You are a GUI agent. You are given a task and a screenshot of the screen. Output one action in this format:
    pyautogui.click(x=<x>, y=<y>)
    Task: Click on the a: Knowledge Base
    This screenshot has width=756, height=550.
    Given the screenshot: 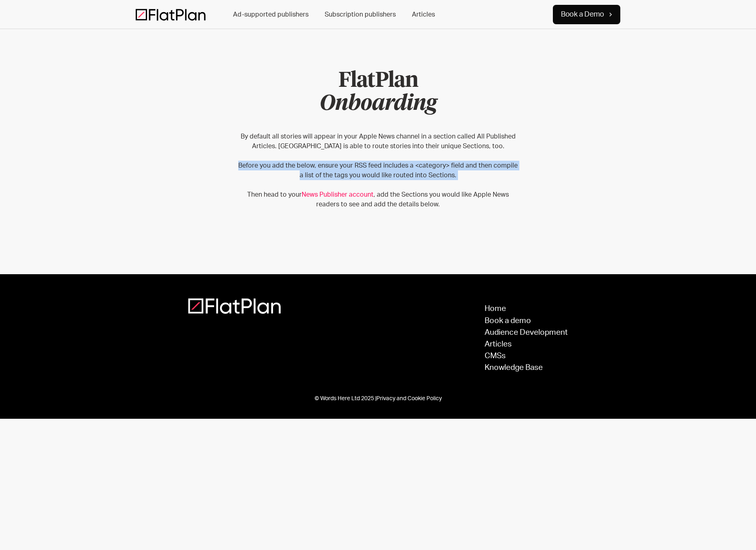 What is the action you would take?
    pyautogui.click(x=526, y=367)
    